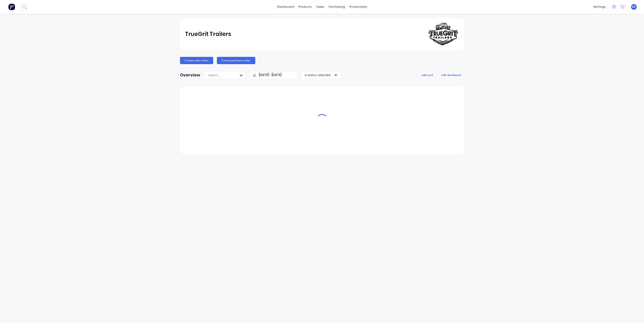 This screenshot has height=323, width=644. I want to click on span: DC, so click(633, 7).